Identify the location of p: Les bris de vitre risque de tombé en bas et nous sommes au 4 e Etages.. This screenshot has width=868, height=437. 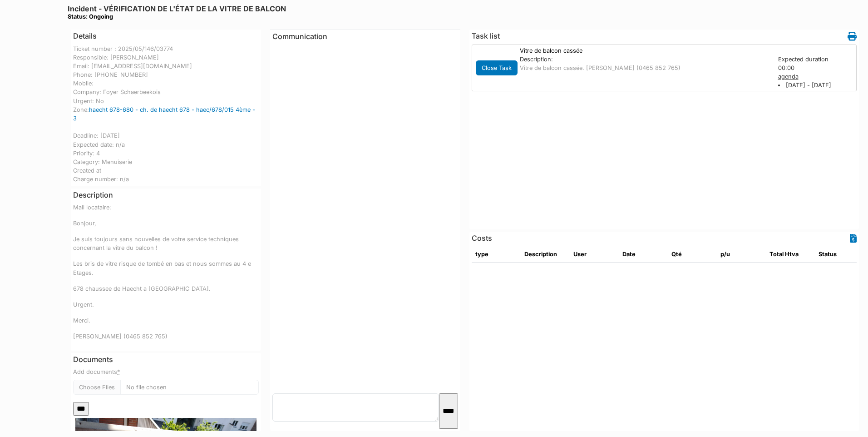
(166, 268).